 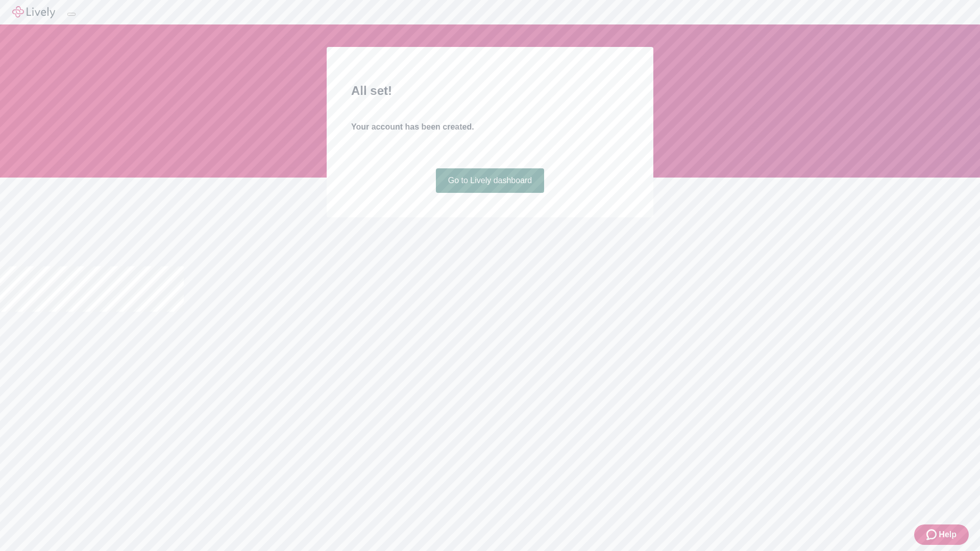 I want to click on img: Lively, so click(x=34, y=12).